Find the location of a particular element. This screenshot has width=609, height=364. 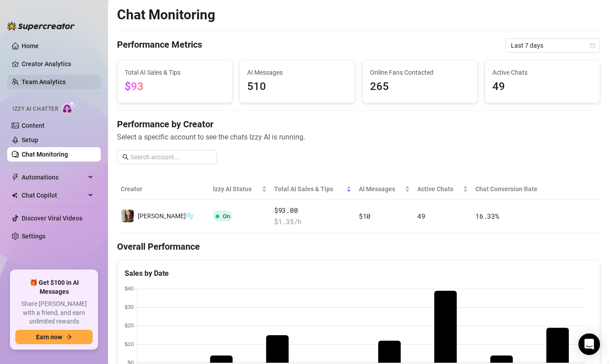

a: Content is located at coordinates (33, 126).